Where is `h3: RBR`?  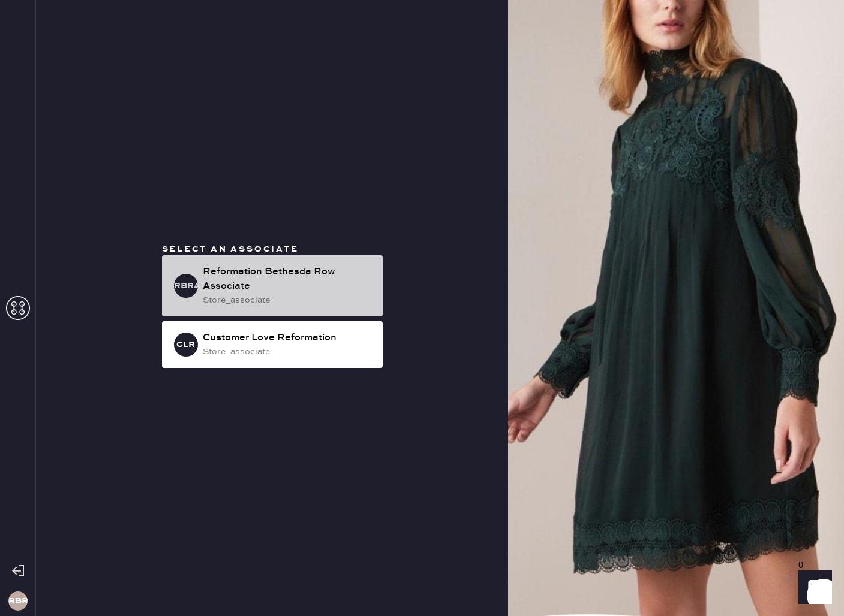
h3: RBR is located at coordinates (18, 601).